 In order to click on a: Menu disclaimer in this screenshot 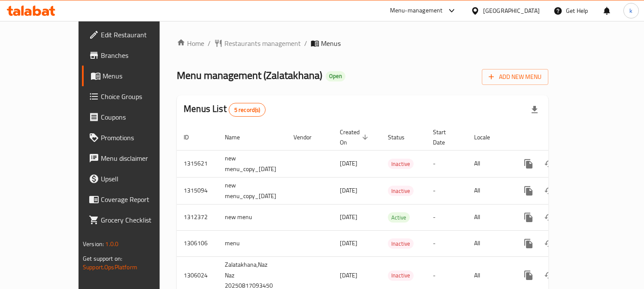, I will do `click(134, 158)`.